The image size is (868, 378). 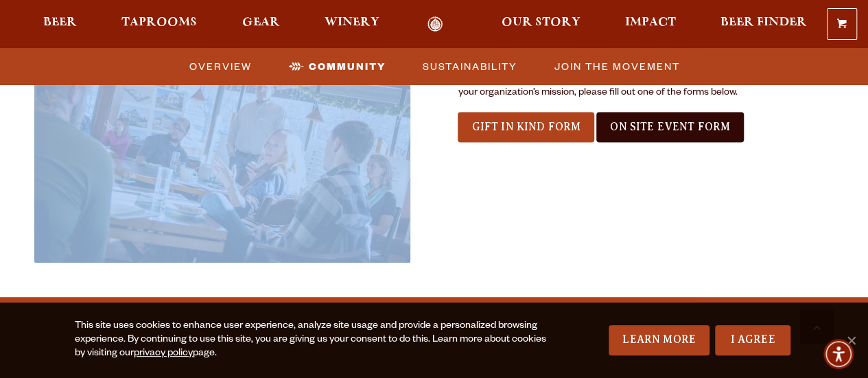 I want to click on span: Our Story, so click(x=541, y=23).